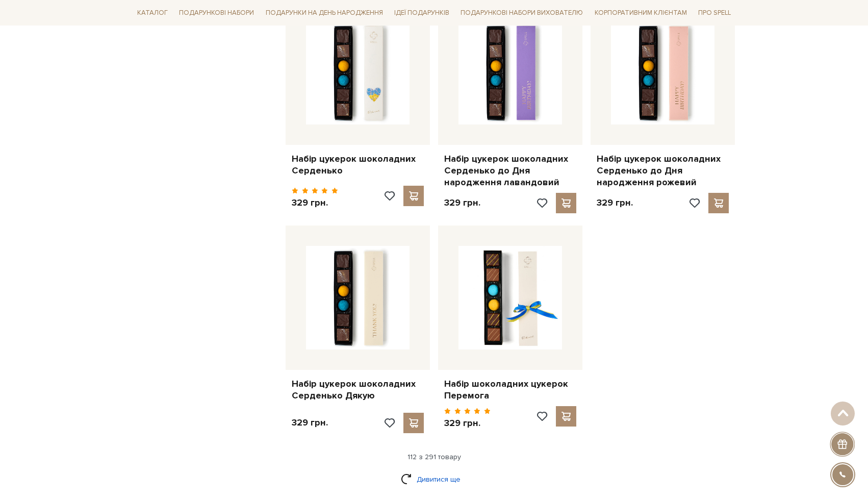 The image size is (868, 500). What do you see at coordinates (510, 390) in the screenshot?
I see `a: Набір шоколадних цукерок Перемога` at bounding box center [510, 390].